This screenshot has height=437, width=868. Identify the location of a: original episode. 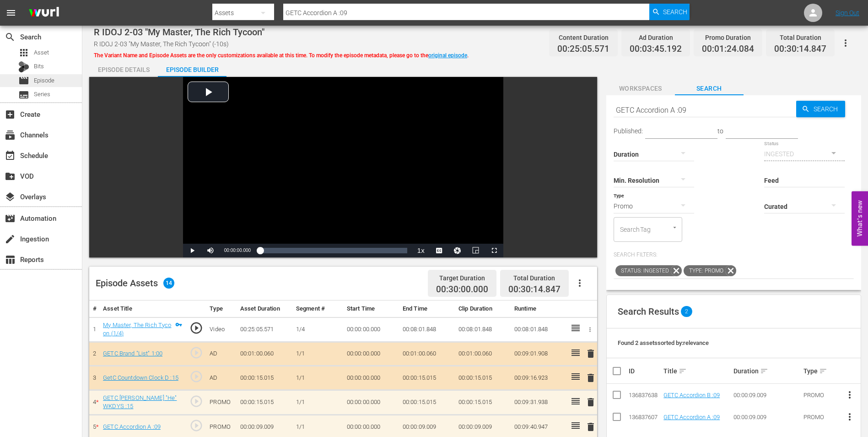
(447, 55).